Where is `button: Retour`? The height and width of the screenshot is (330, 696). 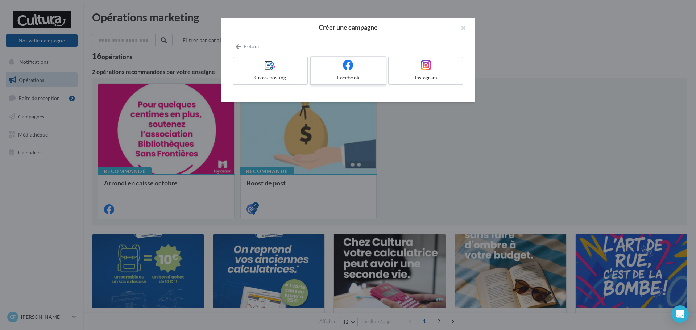
button: Retour is located at coordinates (248, 46).